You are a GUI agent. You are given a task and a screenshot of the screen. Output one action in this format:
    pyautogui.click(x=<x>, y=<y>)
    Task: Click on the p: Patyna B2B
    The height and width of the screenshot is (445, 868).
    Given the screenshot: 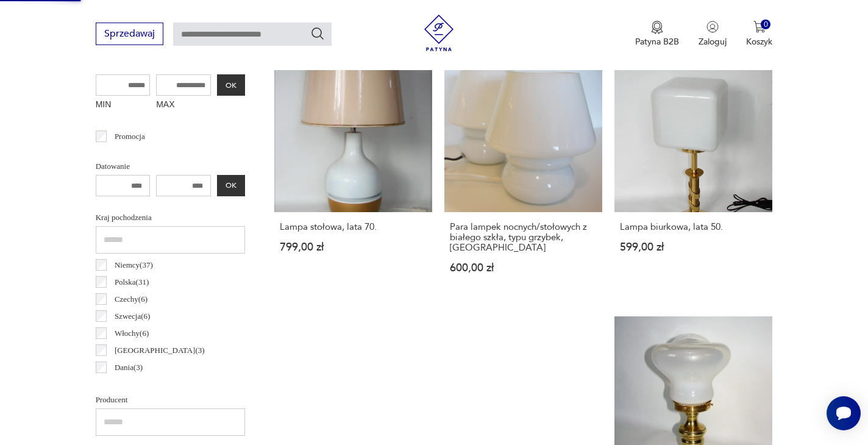 What is the action you would take?
    pyautogui.click(x=657, y=41)
    